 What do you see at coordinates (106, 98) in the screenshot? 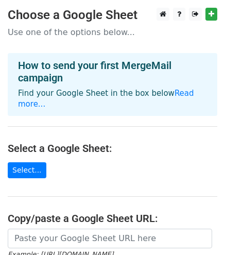
I see `a: Read more...` at bounding box center [106, 98].